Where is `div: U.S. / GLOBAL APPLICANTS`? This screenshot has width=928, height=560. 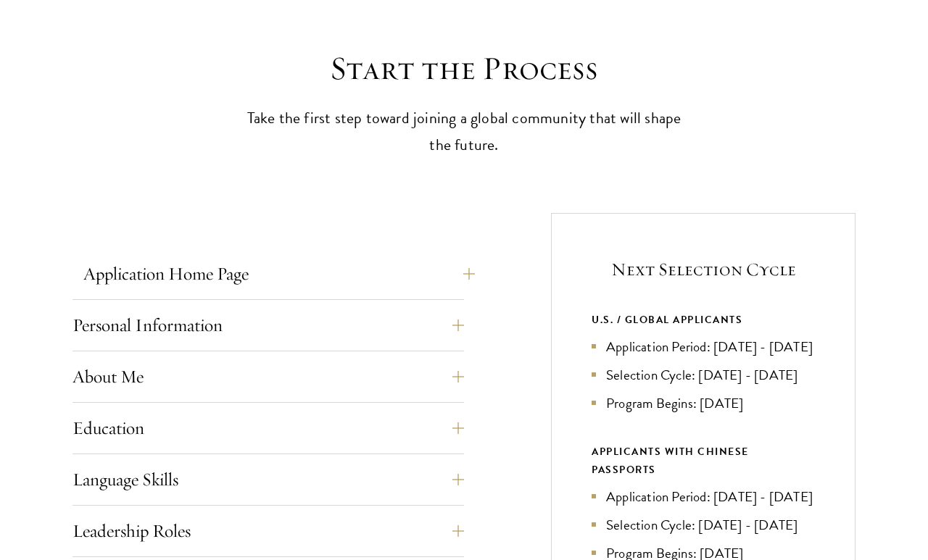 div: U.S. / GLOBAL APPLICANTS is located at coordinates (703, 320).